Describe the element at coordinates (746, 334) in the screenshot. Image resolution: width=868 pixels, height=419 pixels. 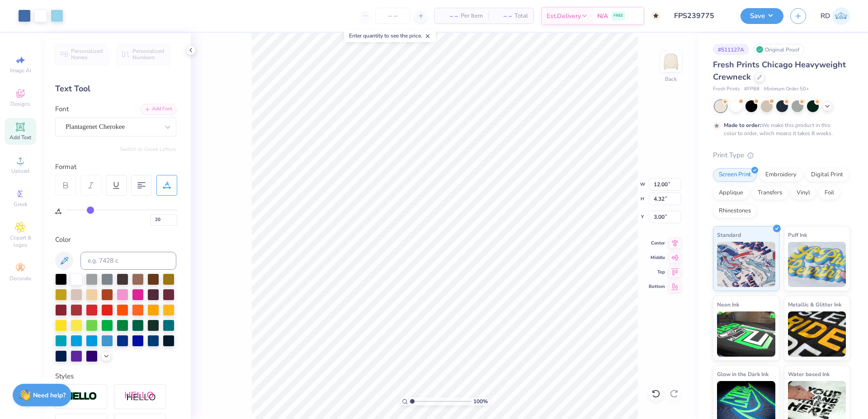
I see `img: Neon Ink` at that location.